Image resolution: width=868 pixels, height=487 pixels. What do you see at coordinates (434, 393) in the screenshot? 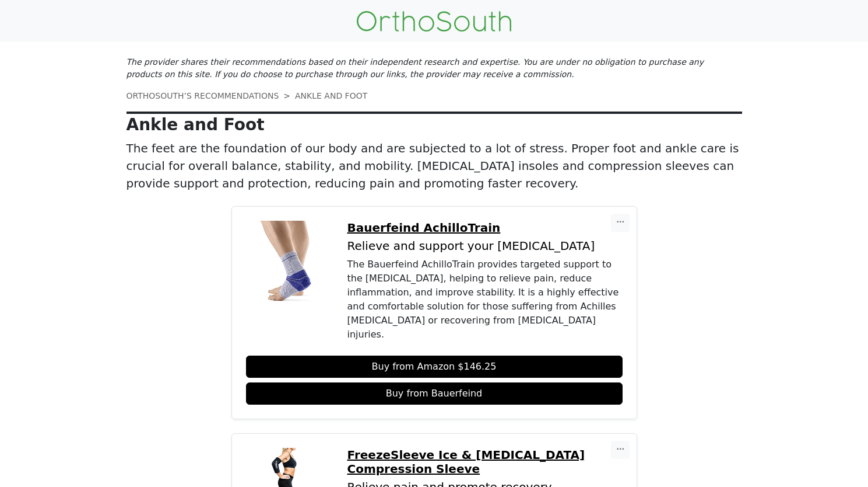
I see `a: Buy from Bauerfeind` at bounding box center [434, 393].